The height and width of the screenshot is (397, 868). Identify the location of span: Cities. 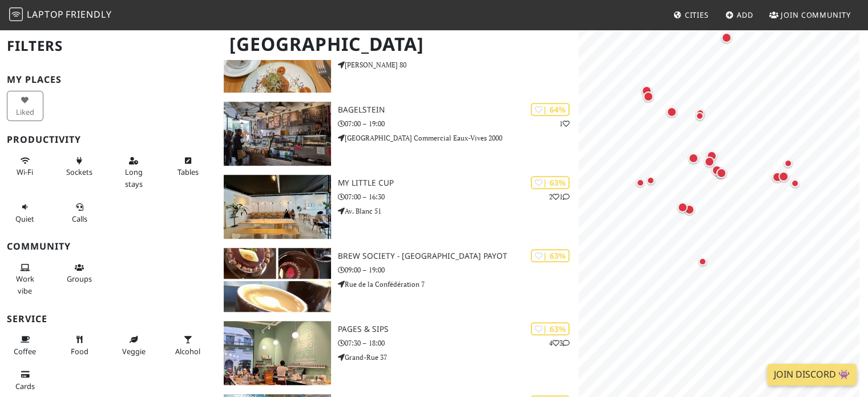
(697, 15).